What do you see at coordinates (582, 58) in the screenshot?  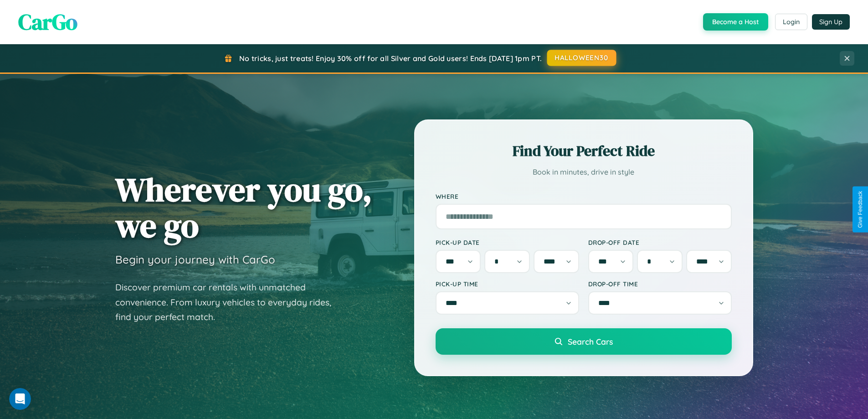 I see `button: HALLOWEEN30` at bounding box center [582, 58].